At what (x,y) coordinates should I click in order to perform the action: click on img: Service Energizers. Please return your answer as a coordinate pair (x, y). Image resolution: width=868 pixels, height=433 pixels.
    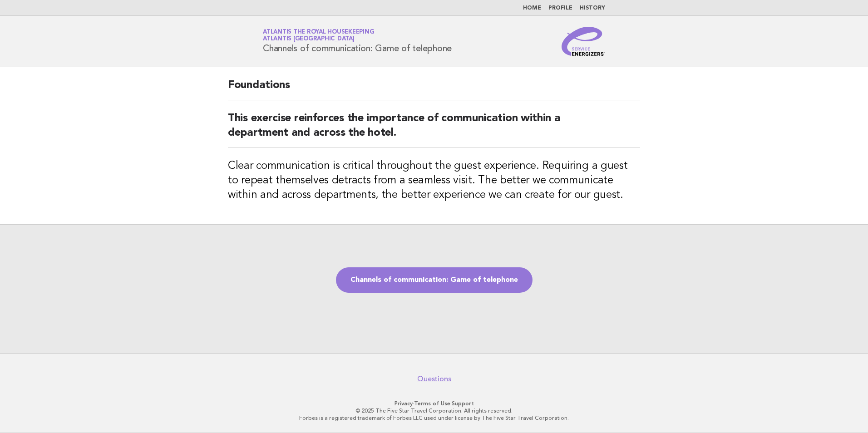
    Looking at the image, I should click on (584, 41).